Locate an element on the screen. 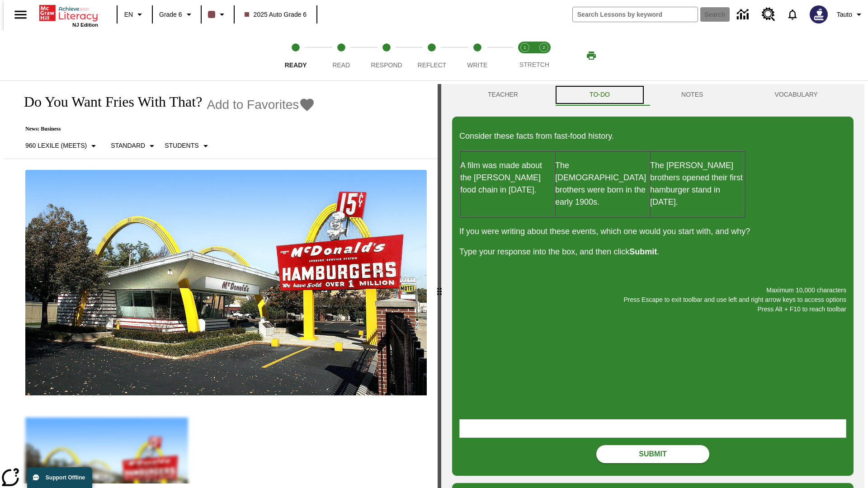 The width and height of the screenshot is (868, 488). button: Stretch Read step 1 of 2 is located at coordinates (525, 56).